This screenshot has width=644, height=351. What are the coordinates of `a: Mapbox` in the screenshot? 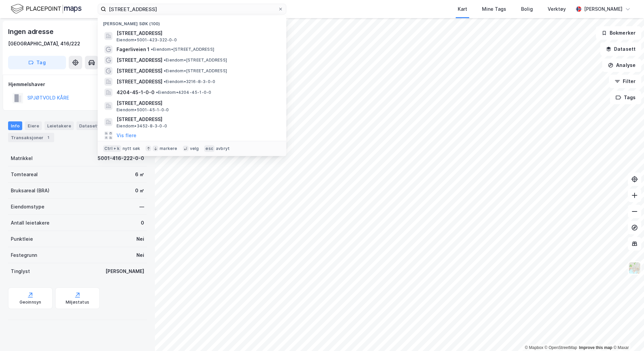 It's located at (534, 348).